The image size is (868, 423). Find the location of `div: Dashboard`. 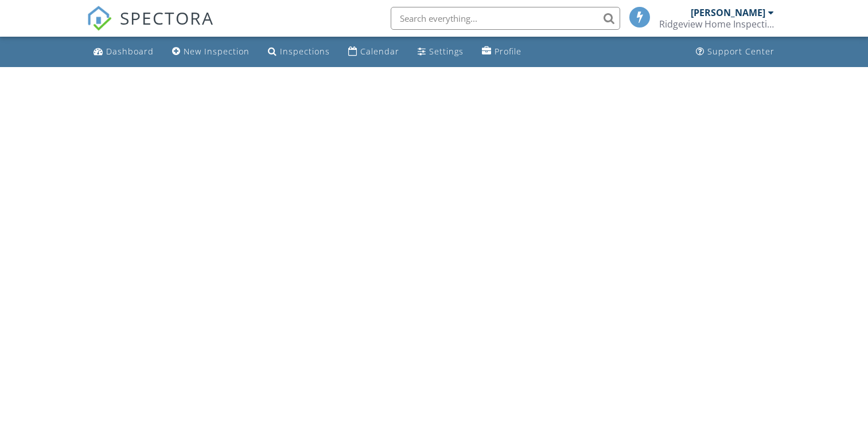

div: Dashboard is located at coordinates (129, 51).